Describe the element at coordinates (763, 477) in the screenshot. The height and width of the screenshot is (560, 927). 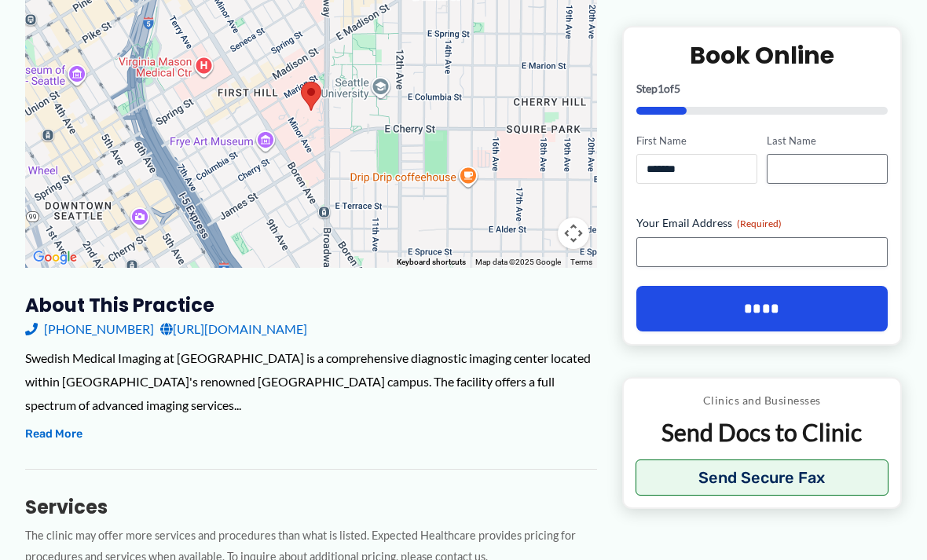
I see `button: Send Secure Fax` at that location.